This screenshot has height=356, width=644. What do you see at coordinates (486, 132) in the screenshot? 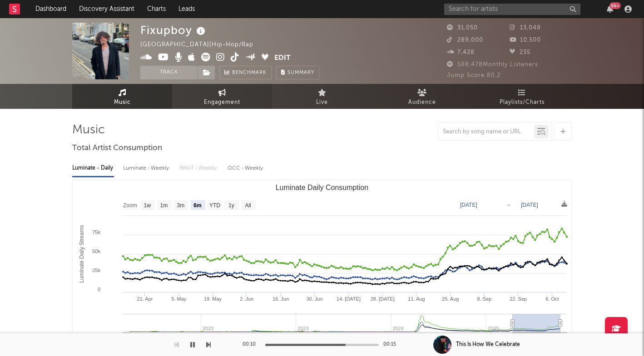
I see `input: Search by song name or URL` at bounding box center [486, 132].